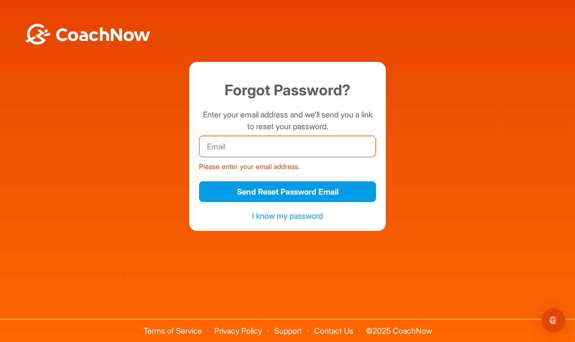  I want to click on a: Terms of Service, so click(173, 331).